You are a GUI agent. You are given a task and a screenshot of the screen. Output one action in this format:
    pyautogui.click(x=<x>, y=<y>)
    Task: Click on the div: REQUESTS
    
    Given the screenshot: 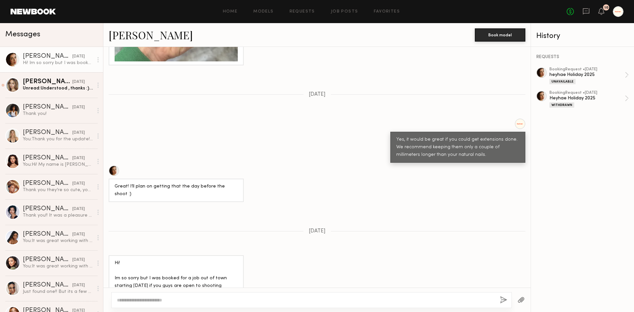 What is the action you would take?
    pyautogui.click(x=583, y=57)
    